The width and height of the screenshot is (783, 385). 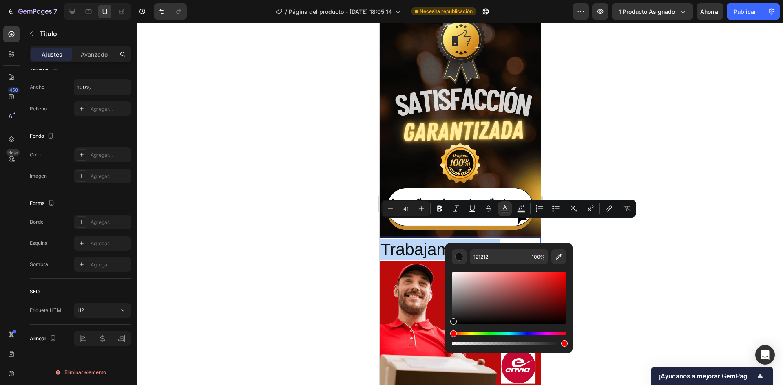 What do you see at coordinates (446, 11) in the screenshot?
I see `font: Necesita republicación` at bounding box center [446, 11].